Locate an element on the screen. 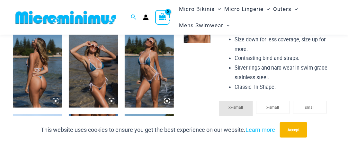 The image size is (348, 144). span: x-small is located at coordinates (273, 108).